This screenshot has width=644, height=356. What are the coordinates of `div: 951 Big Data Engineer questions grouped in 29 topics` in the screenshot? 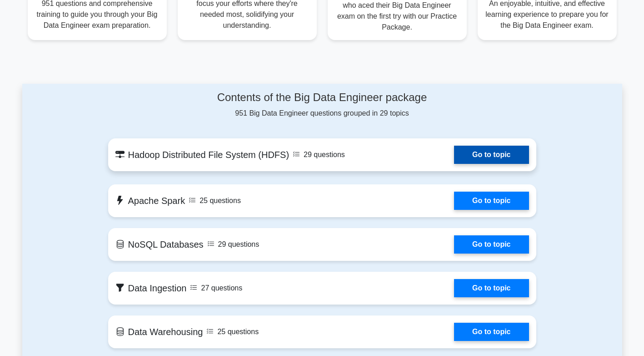 It's located at (323, 105).